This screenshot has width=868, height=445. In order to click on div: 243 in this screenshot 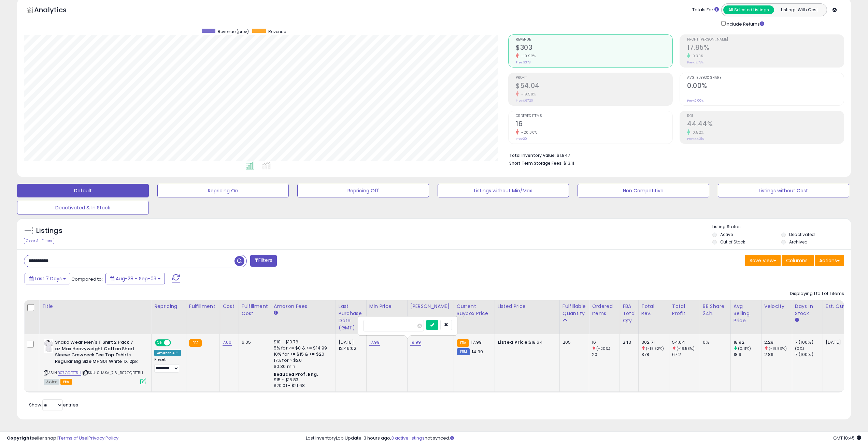, I will do `click(628, 343)`.